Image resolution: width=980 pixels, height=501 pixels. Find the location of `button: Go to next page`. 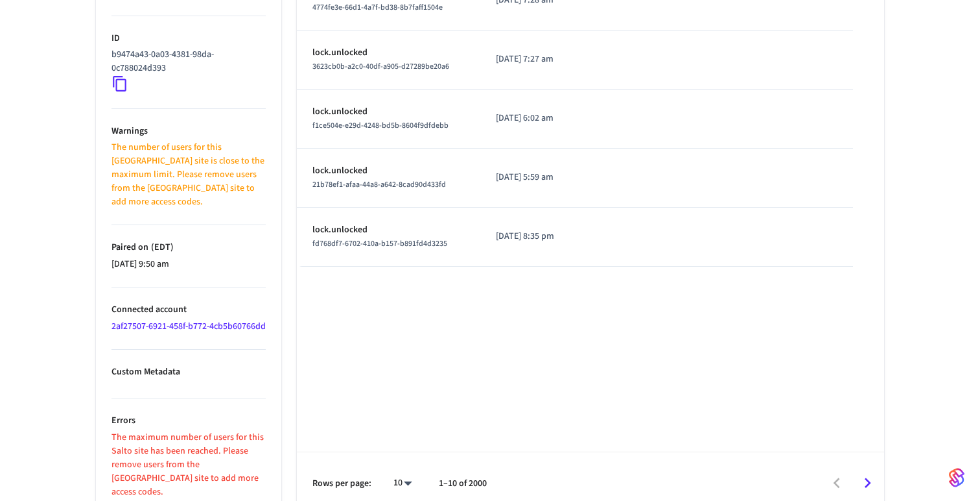

button: Go to next page is located at coordinates (867, 483).